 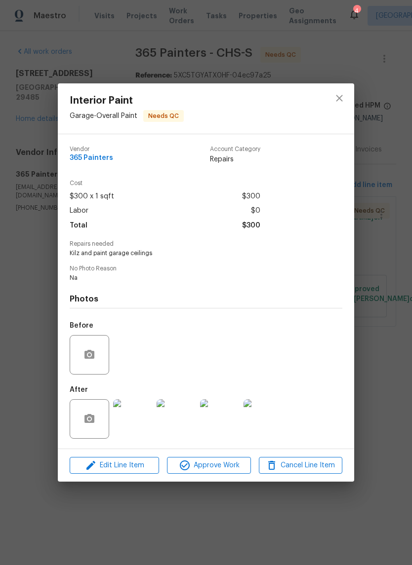 I want to click on button: close, so click(x=339, y=98).